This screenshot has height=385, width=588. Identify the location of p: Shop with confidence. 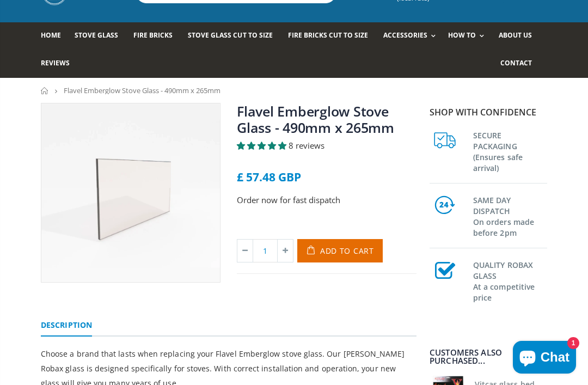
(489, 112).